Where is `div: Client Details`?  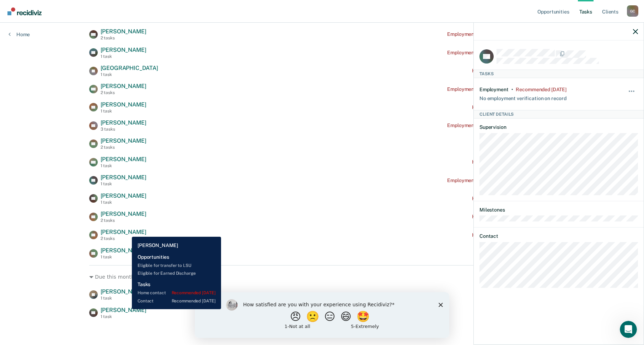 div: Client Details is located at coordinates (559, 114).